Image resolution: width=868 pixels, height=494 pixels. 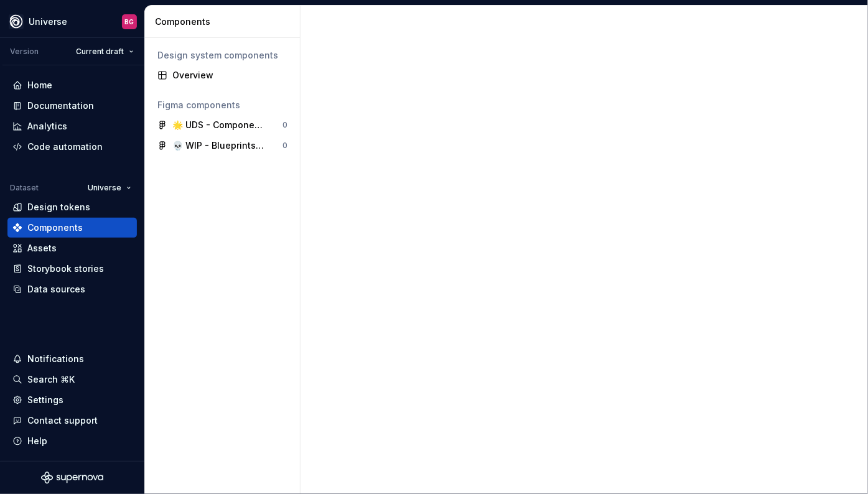 What do you see at coordinates (62, 420) in the screenshot?
I see `div: Contact support` at bounding box center [62, 420].